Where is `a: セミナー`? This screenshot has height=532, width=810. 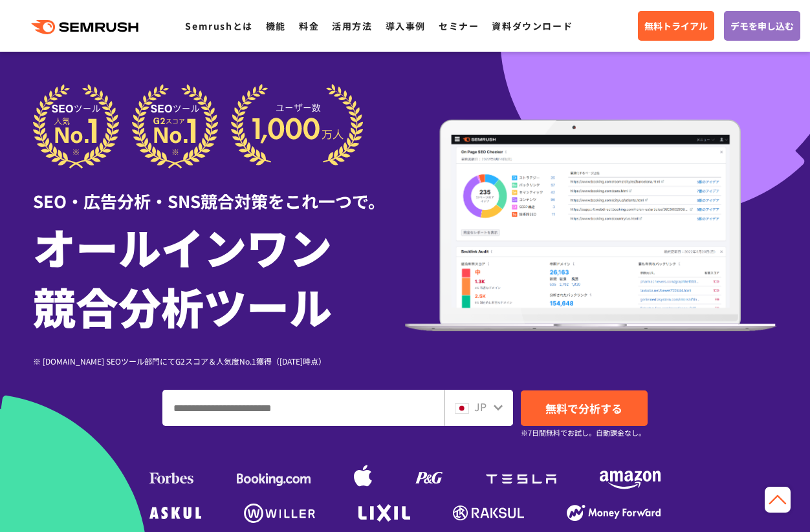
a: セミナー is located at coordinates (459, 26).